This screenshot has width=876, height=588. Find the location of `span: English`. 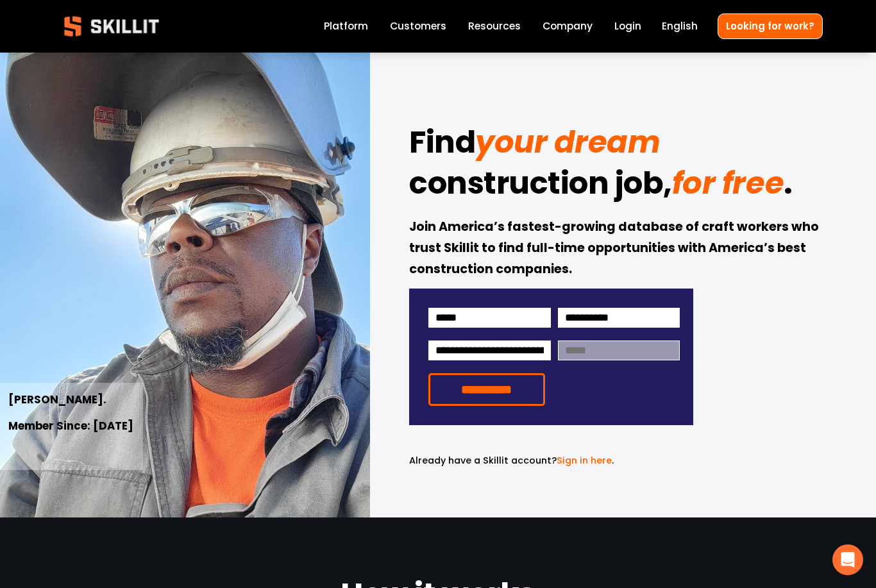

span: English is located at coordinates (680, 26).